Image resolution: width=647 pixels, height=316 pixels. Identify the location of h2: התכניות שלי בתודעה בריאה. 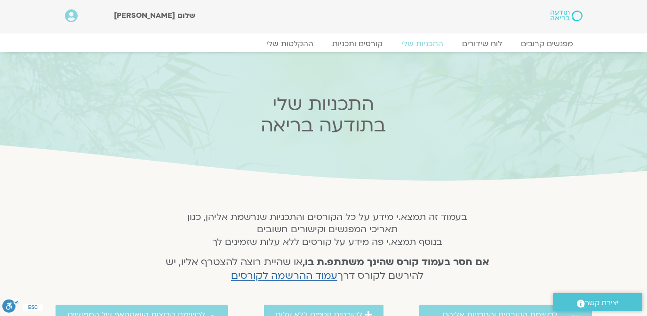
(323, 115).